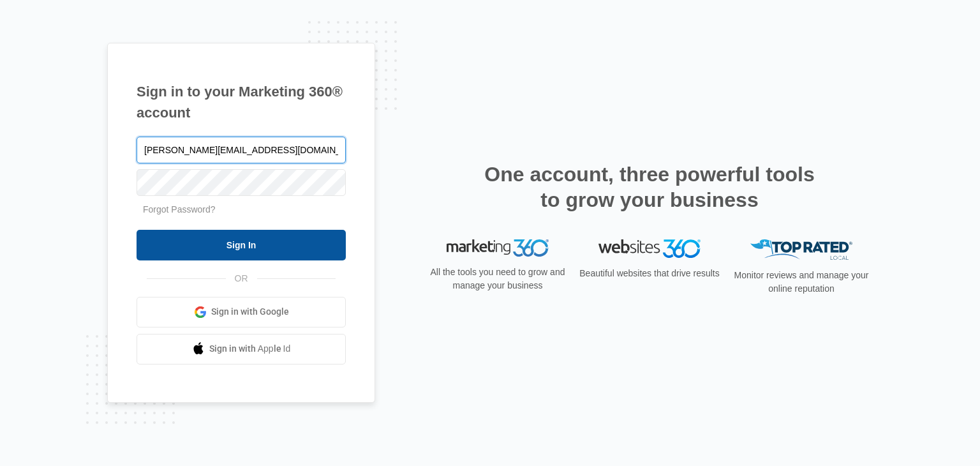 This screenshot has height=466, width=980. Describe the element at coordinates (498, 249) in the screenshot. I see `img: Marketing 360` at that location.